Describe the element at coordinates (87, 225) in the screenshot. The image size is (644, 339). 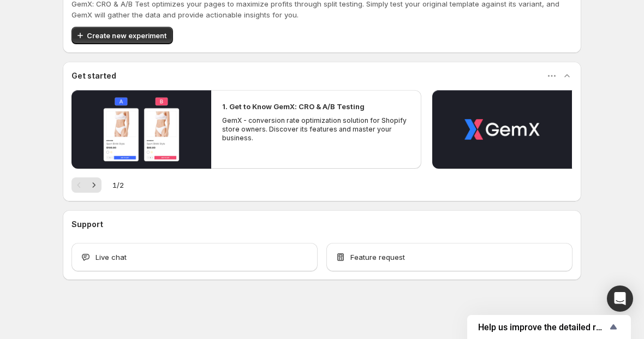
I see `h3: Support` at that location.